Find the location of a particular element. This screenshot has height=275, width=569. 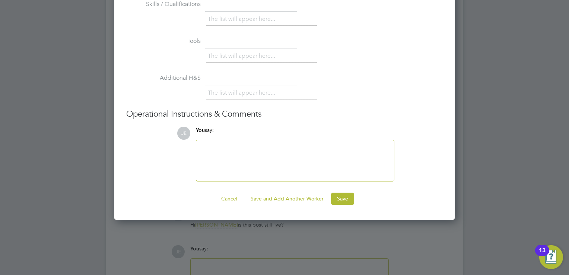

label: Skills / Qualifications is located at coordinates (163, 4).